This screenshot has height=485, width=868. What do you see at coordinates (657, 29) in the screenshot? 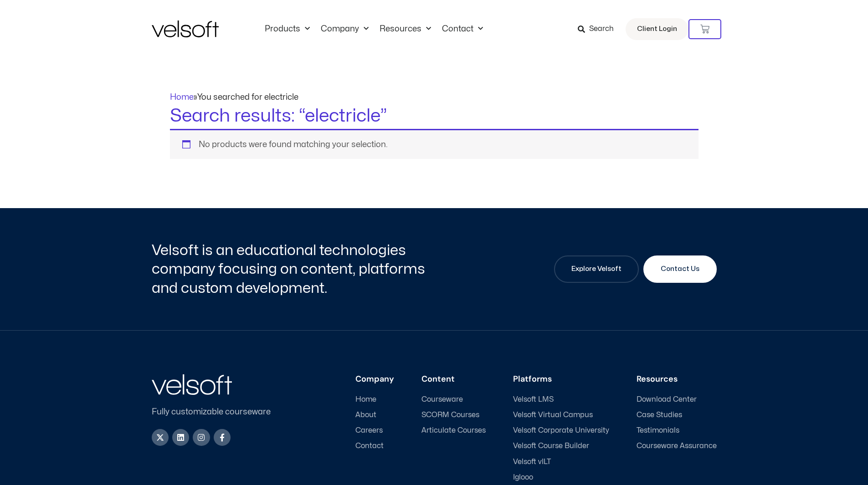
I see `span: Client Login` at bounding box center [657, 29].